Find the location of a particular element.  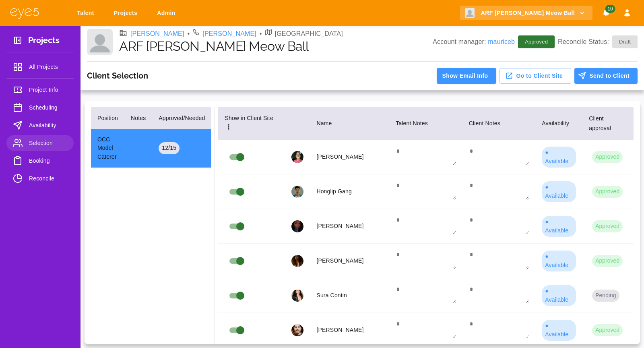

th: Approved/Needed is located at coordinates (181, 118).